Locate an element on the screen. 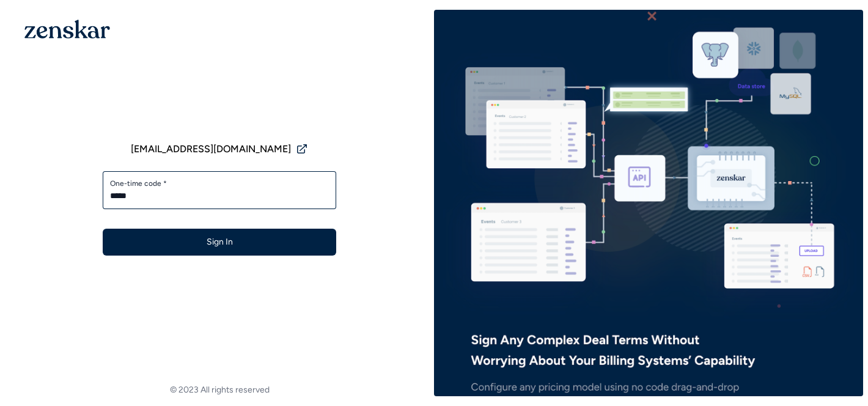  footer: © 2023 All rights reserved is located at coordinates (220, 390).